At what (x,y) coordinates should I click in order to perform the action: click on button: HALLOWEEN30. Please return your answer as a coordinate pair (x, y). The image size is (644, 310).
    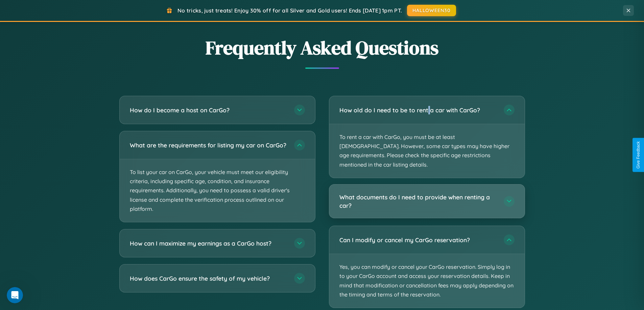
    Looking at the image, I should click on (431, 11).